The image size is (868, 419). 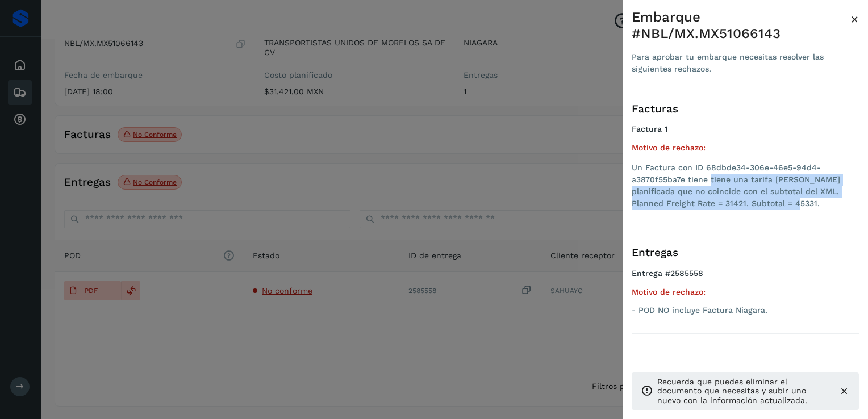 What do you see at coordinates (854, 19) in the screenshot?
I see `button: Close` at bounding box center [854, 19].